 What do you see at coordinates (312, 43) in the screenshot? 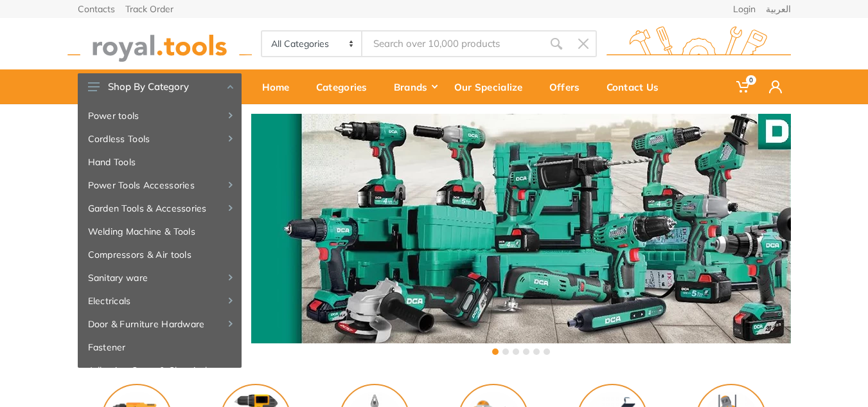
I see `select: Category` at bounding box center [312, 43].